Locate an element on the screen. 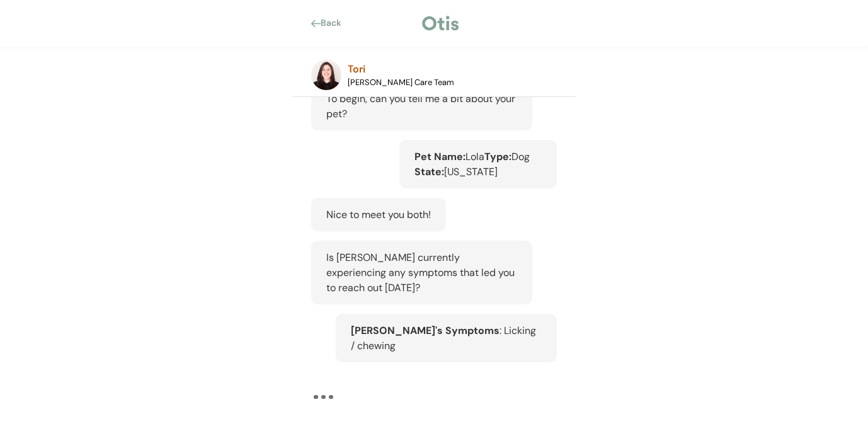  strong: Pet Name: is located at coordinates (439, 156).